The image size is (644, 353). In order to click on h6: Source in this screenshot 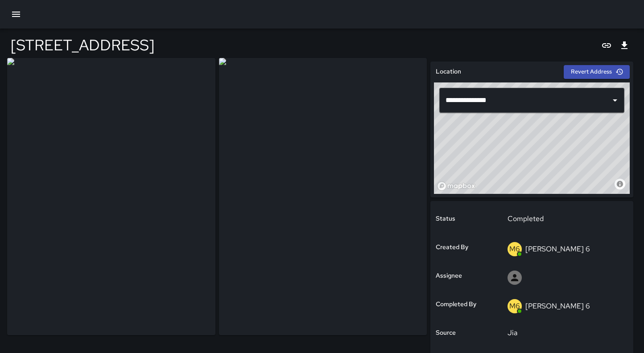, I will do `click(445, 333)`.